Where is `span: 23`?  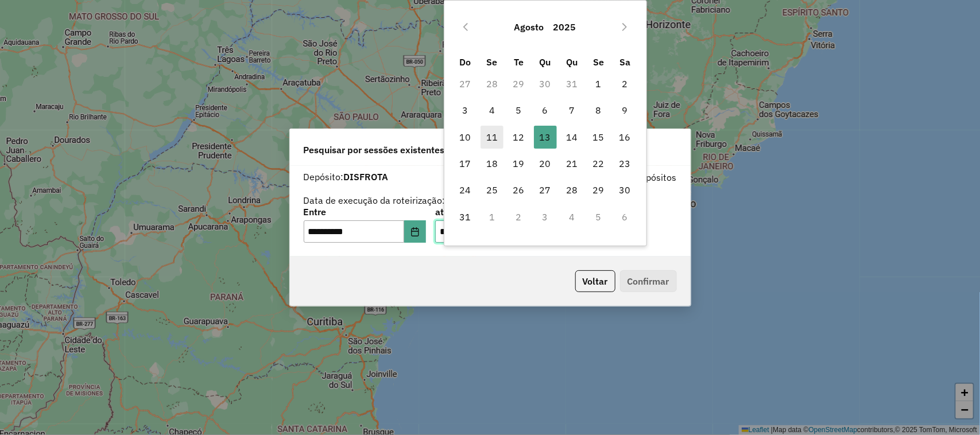 span: 23 is located at coordinates (625, 163).